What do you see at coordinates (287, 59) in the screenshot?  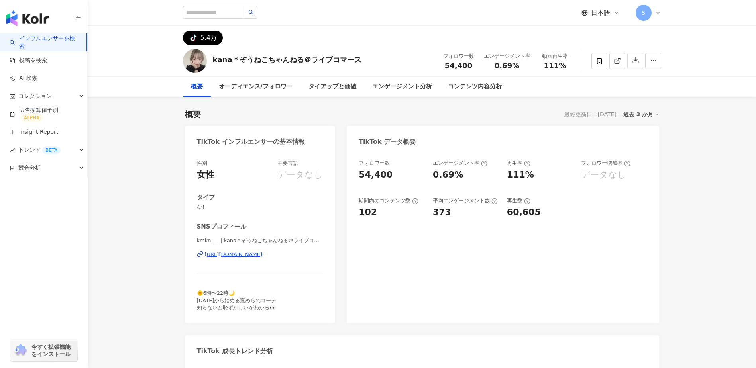 I see `div: kana＊ぞうねこちゃんねる＠ライブコマース` at bounding box center [287, 59].